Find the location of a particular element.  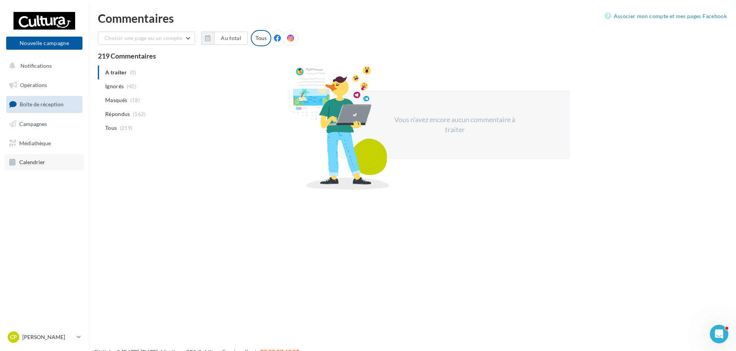

span: (219) is located at coordinates (126, 128).